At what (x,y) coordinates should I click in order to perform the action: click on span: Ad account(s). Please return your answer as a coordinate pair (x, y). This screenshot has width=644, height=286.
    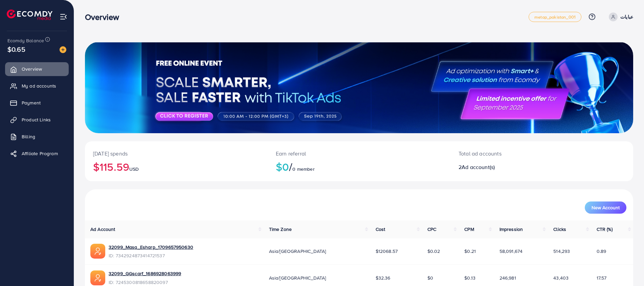
    Looking at the image, I should click on (478, 167).